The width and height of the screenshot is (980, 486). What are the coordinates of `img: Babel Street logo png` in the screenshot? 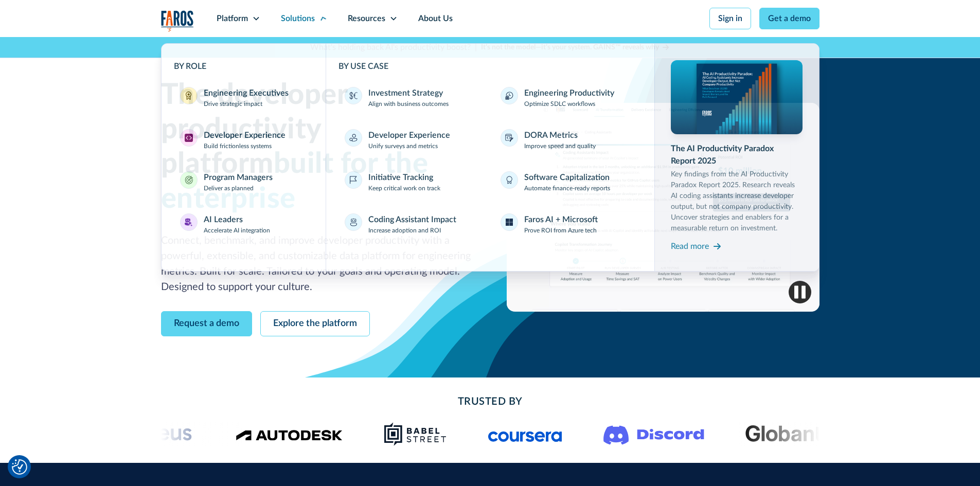 It's located at (415, 435).